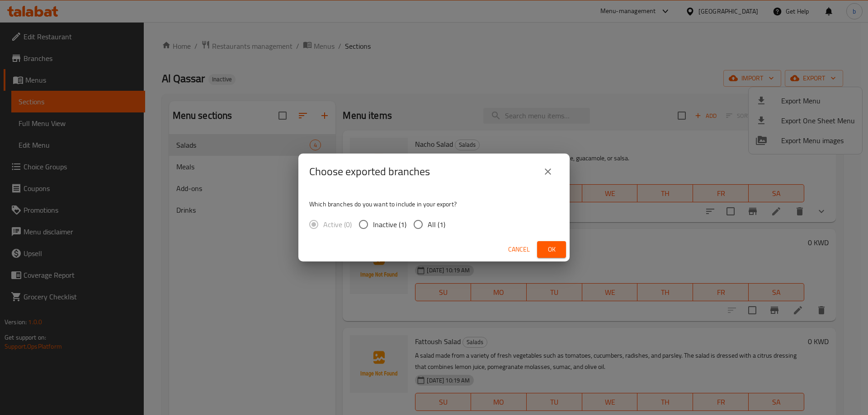 The width and height of the screenshot is (868, 415). Describe the element at coordinates (338, 225) in the screenshot. I see `span: Active (0)` at that location.